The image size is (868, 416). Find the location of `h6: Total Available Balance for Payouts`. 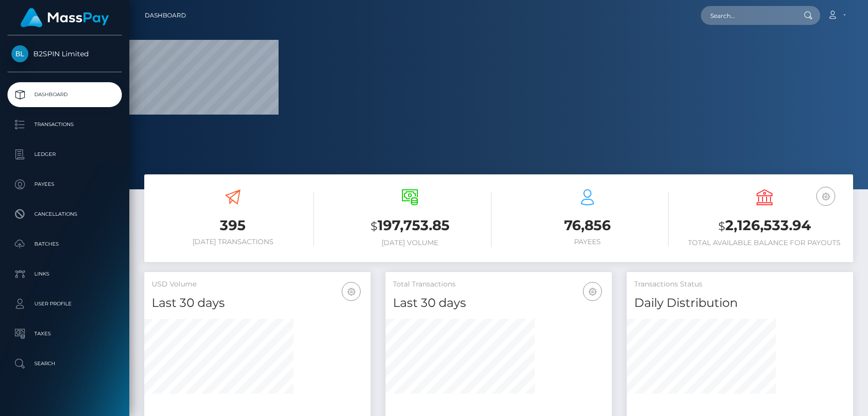

h6: Total Available Balance for Payouts is located at coordinates (764, 243).